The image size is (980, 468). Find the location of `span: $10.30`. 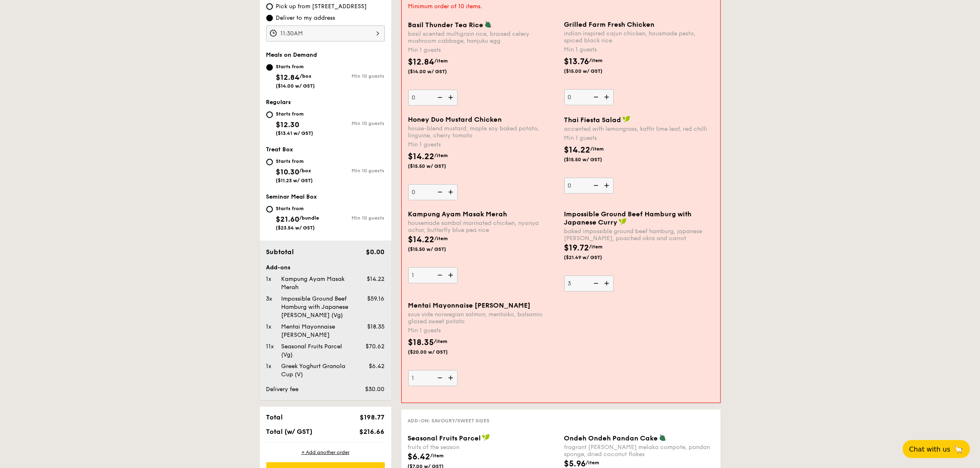

span: $10.30 is located at coordinates (288, 172).